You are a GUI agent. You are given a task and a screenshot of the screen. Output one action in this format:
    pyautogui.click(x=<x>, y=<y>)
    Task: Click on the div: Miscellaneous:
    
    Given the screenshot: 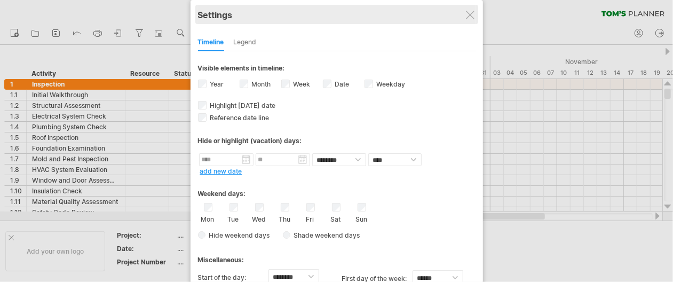 What is the action you would take?
    pyautogui.click(x=337, y=256)
    